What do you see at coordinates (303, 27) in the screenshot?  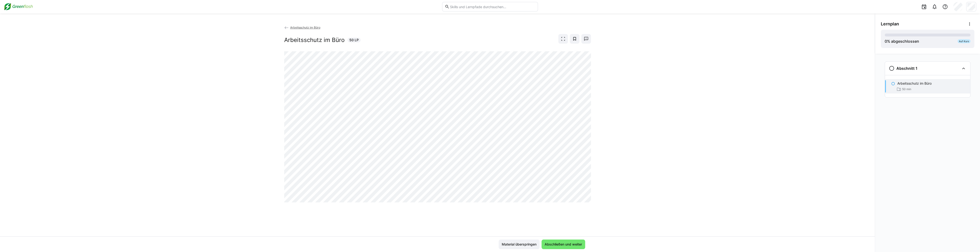 I see `a: Arbeitsschutz im Büro` at bounding box center [303, 27].